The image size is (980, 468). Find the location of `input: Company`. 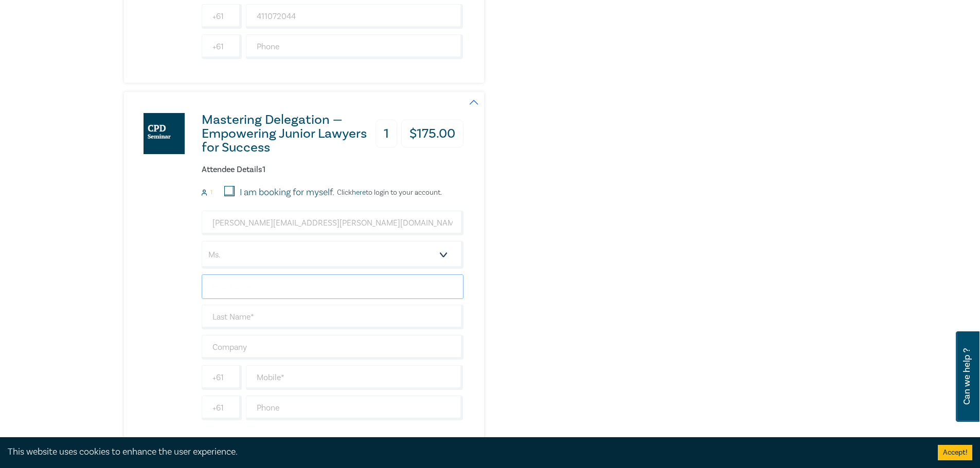

input: Company is located at coordinates (332, 348).